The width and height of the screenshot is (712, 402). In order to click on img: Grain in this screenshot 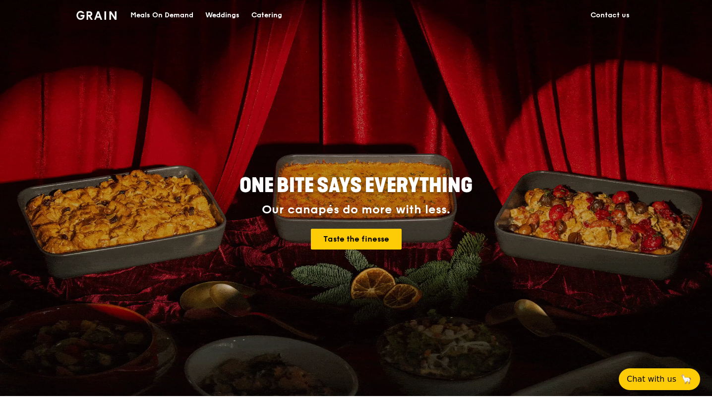, I will do `click(96, 15)`.